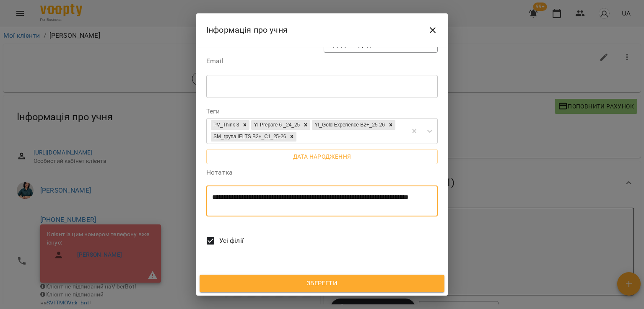 The height and width of the screenshot is (309, 644). Describe the element at coordinates (349, 125) in the screenshot. I see `div: YI_Gold Experience B2+_25-26` at that location.